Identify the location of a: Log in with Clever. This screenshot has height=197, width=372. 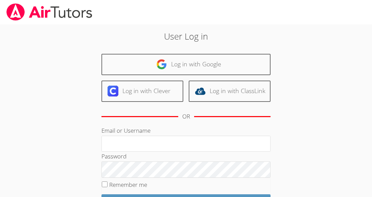
(143, 91).